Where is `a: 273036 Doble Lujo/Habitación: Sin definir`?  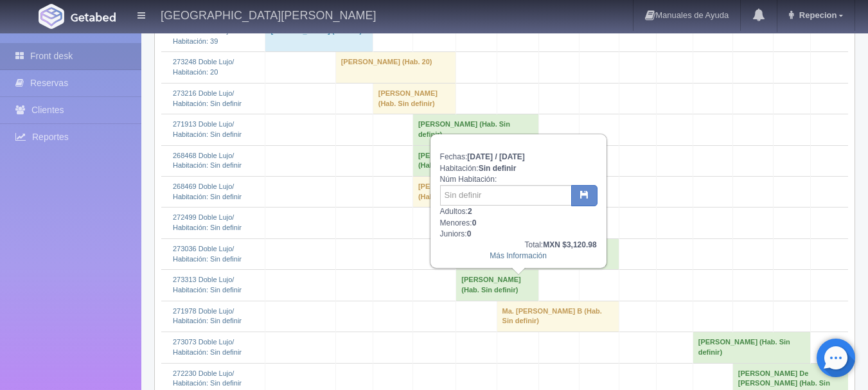
a: 273036 Doble Lujo/Habitación: Sin definir is located at coordinates (207, 254).